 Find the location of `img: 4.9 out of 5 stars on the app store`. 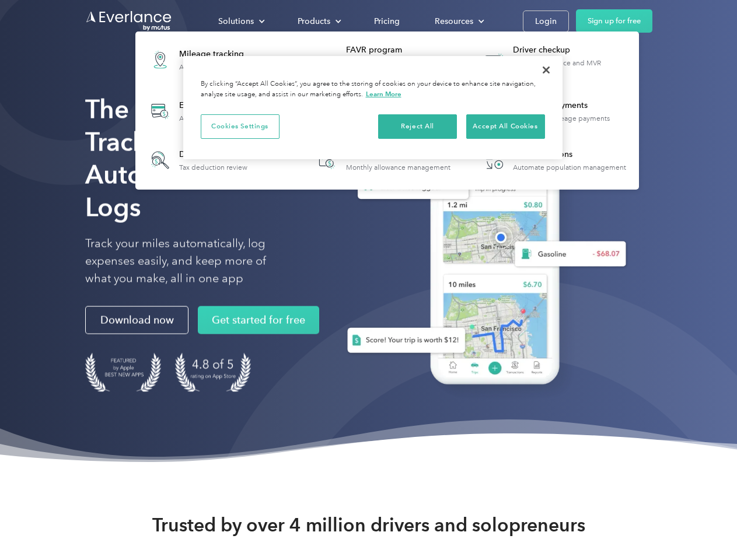

img: 4.9 out of 5 stars on the app store is located at coordinates (213, 372).